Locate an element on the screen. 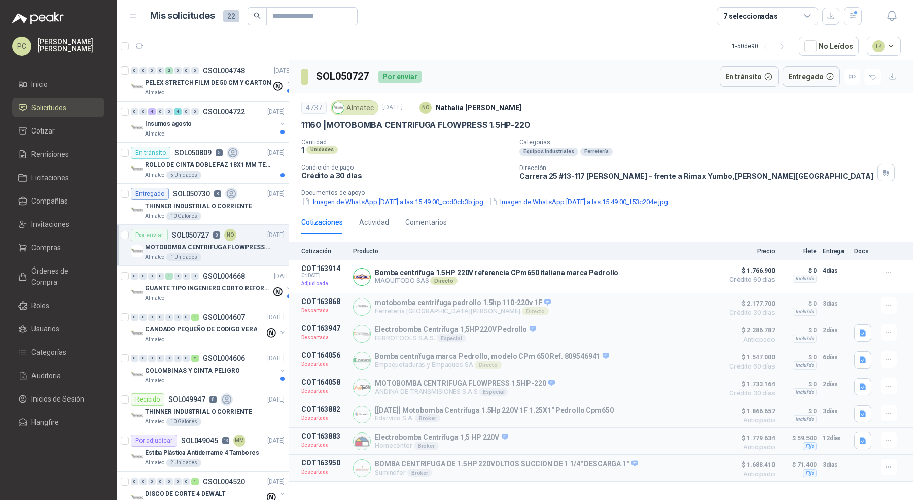 The width and height of the screenshot is (913, 500). p: COT163947 is located at coordinates (324, 328).